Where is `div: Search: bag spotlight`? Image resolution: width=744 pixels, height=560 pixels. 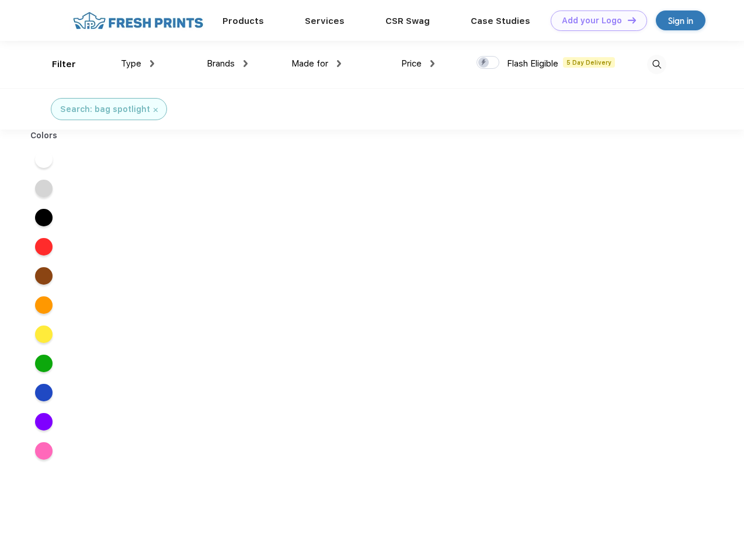
div: Search: bag spotlight is located at coordinates (106, 109).